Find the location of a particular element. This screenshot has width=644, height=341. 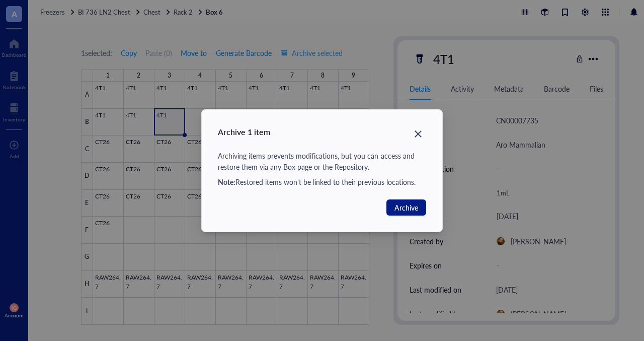

button: Archive is located at coordinates (406, 207).